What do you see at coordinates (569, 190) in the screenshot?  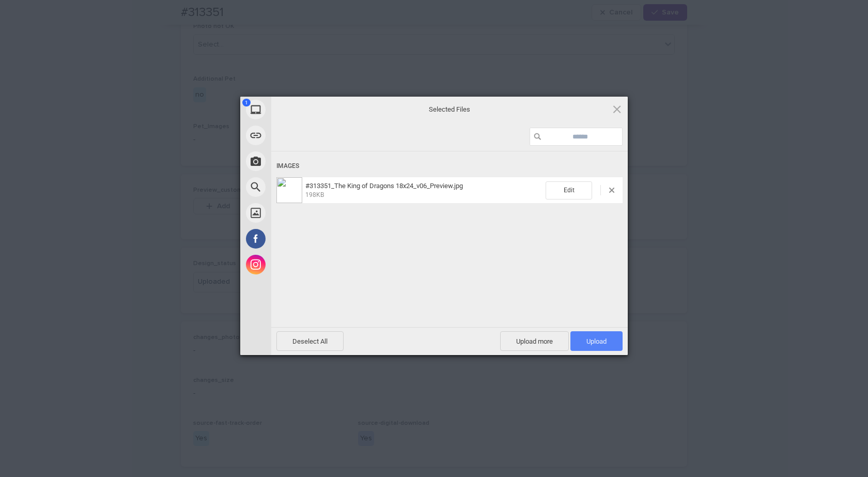 I see `span: Edit` at bounding box center [569, 190].